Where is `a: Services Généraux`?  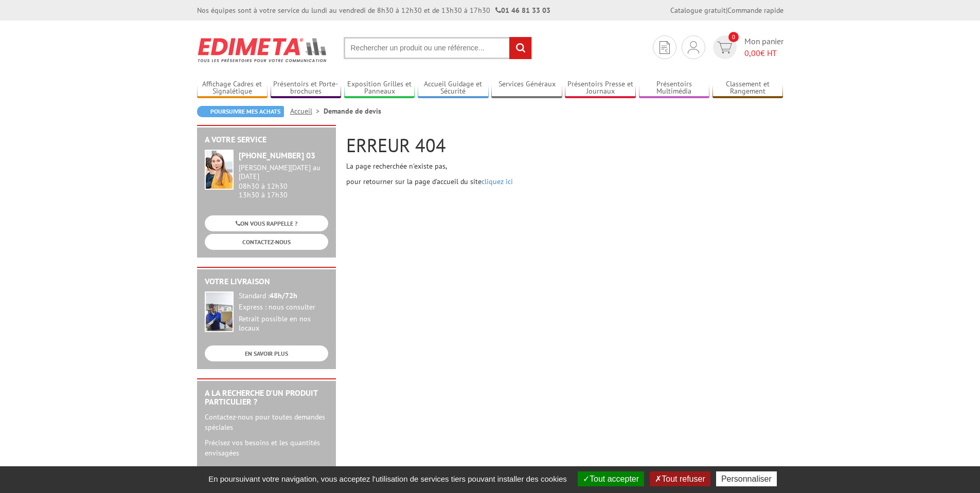 a: Services Généraux is located at coordinates (527, 88).